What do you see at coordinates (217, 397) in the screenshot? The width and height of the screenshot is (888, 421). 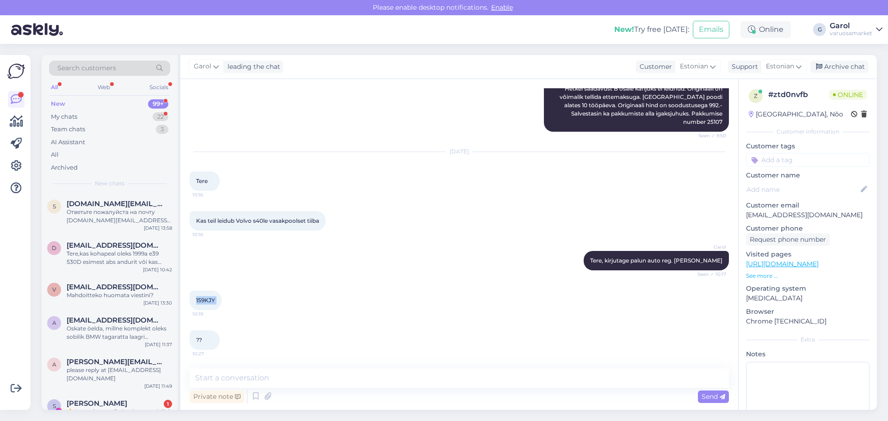 I see `div: Private note` at bounding box center [217, 397].